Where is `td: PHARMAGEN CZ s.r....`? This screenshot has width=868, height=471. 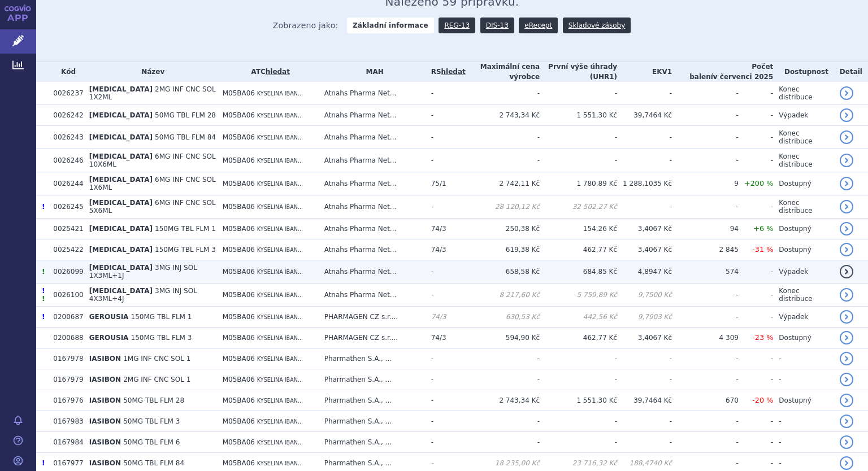
td: PHARMAGEN CZ s.r.... is located at coordinates (372, 317).